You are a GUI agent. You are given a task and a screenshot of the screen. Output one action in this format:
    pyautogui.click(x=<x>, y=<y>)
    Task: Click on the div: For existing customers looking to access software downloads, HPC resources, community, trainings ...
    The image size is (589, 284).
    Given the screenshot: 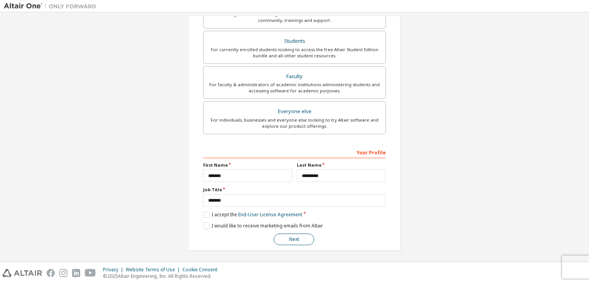 What is the action you would take?
    pyautogui.click(x=294, y=17)
    